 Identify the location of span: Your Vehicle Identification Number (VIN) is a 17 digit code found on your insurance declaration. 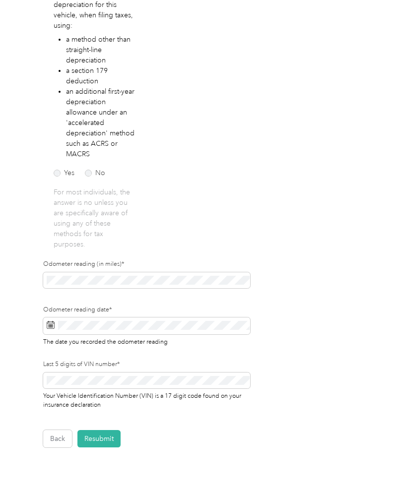
(142, 399).